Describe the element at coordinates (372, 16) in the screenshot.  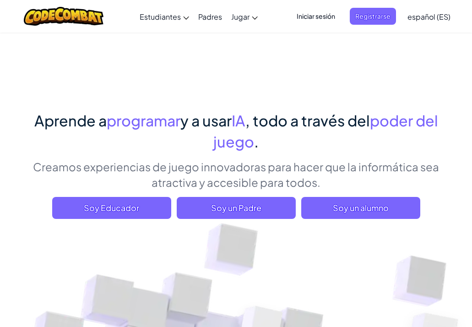
I see `button: Registrarse` at that location.